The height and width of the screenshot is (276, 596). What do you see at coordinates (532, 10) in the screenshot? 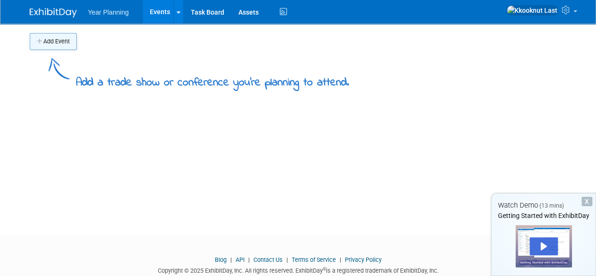
I see `img: Kkooknut Last` at bounding box center [532, 10].